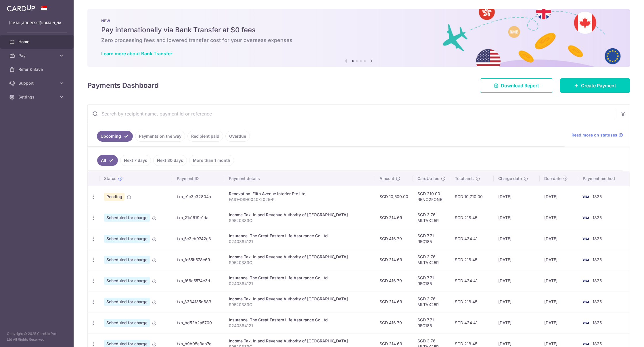 The image size is (644, 347). I want to click on input: Search by recipient name, payment id or reference, so click(352, 114).